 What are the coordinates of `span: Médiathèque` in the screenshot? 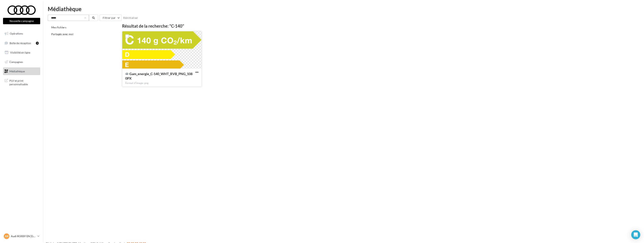 It's located at (17, 71).